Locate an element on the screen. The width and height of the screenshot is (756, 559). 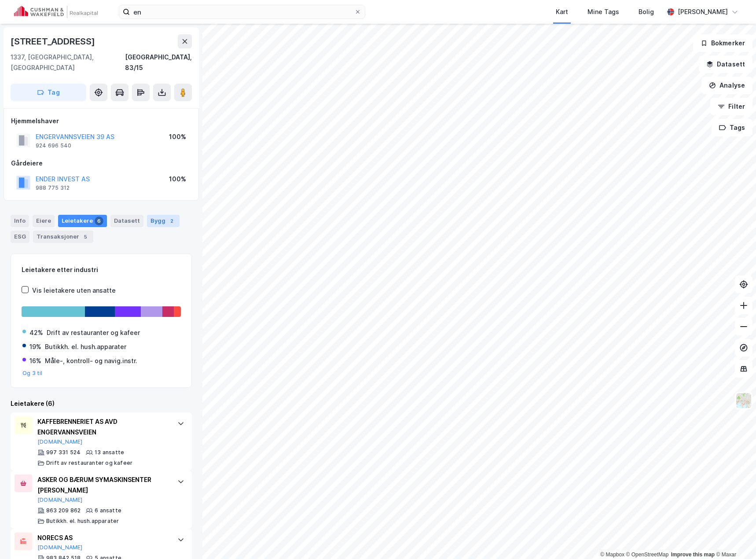
div: Leietakere is located at coordinates (83, 221).